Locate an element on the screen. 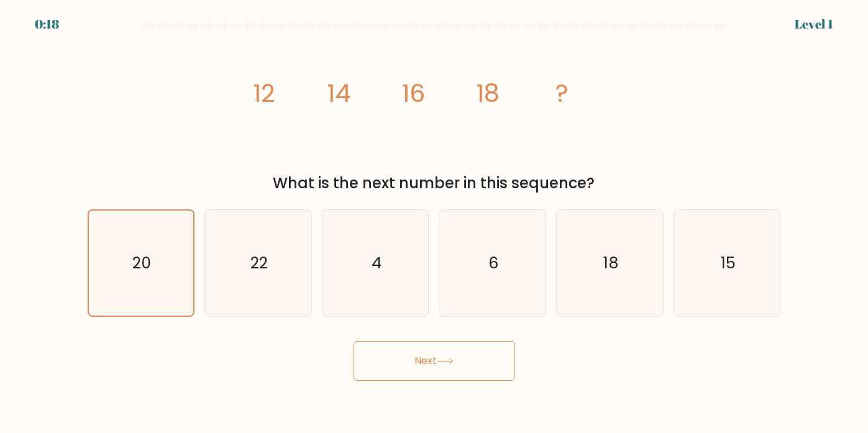 This screenshot has height=433, width=868. tspan: 18 is located at coordinates (488, 94).